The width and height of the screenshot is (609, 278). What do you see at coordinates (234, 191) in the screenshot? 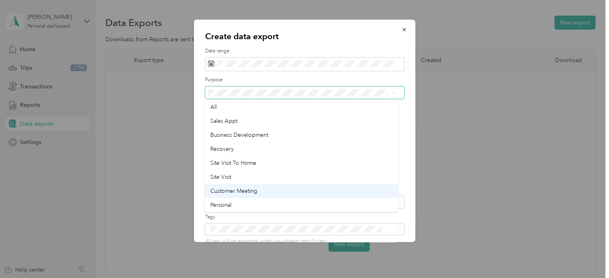
I see `span: Customer Meeting` at bounding box center [234, 191].